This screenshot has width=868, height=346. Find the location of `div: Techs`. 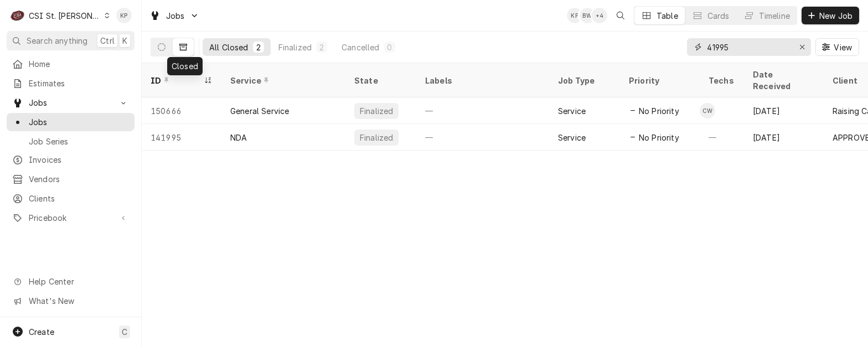

div: Techs is located at coordinates (722, 80).